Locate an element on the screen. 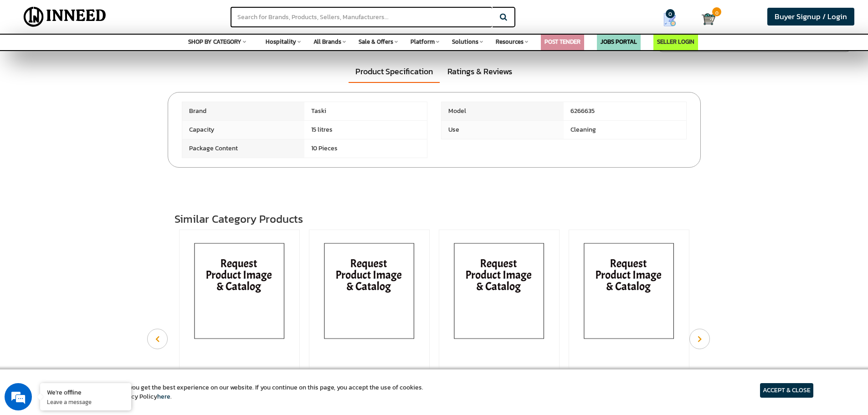  span: Resources is located at coordinates (509, 42).